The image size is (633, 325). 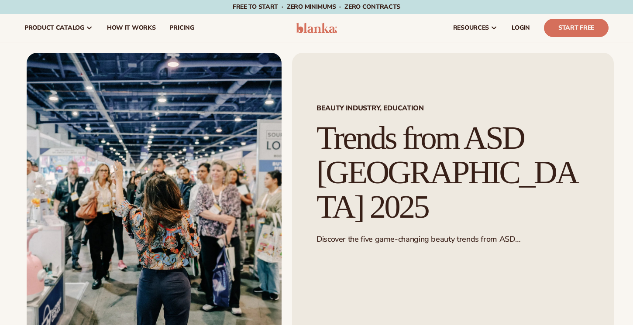 I want to click on span: Free to start · ZERO minimums · ZERO contracts, so click(x=316, y=7).